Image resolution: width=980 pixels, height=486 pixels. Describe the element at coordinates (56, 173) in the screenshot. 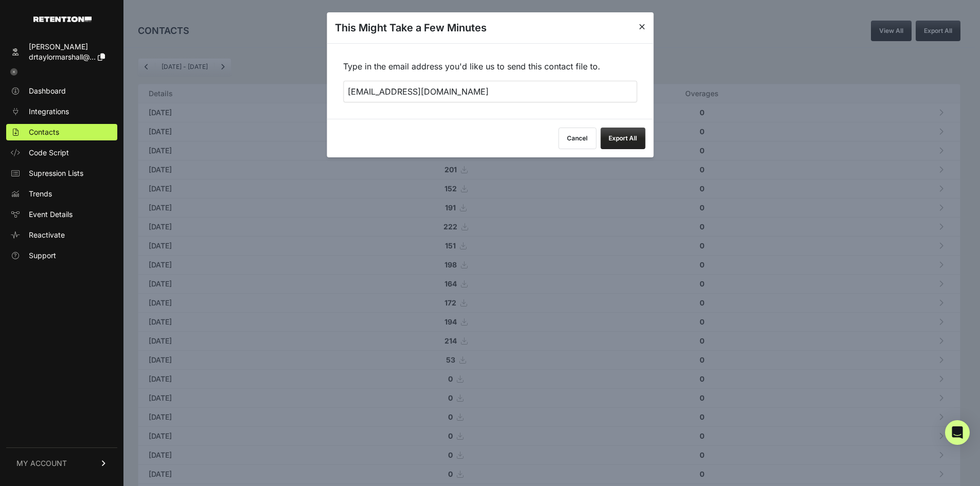

I see `span: Supression Lists` at that location.